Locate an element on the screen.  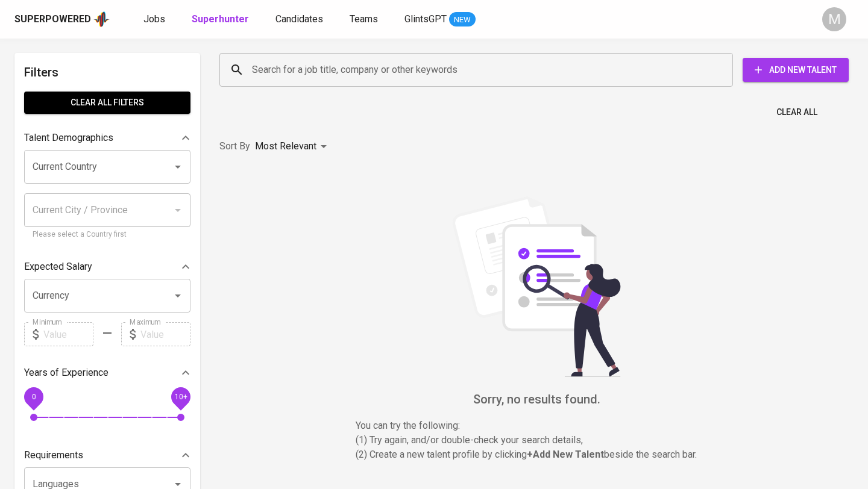
a: Superpoweredapp logo is located at coordinates (62, 19).